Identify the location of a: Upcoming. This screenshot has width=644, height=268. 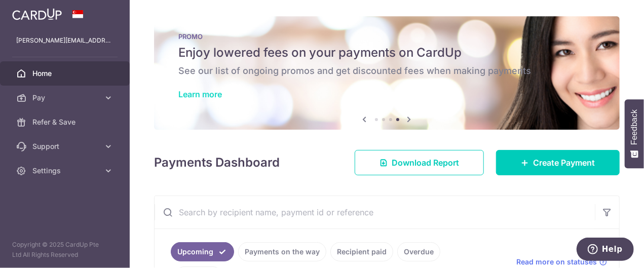
(202, 252).